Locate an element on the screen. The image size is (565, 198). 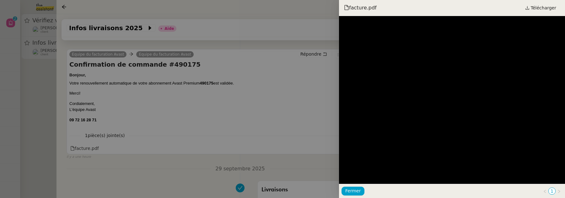
span: Télécharger is located at coordinates (544, 8).